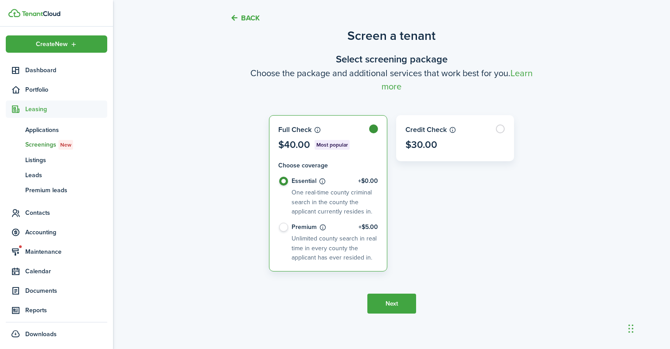  What do you see at coordinates (66, 160) in the screenshot?
I see `span: Listings` at bounding box center [66, 160].